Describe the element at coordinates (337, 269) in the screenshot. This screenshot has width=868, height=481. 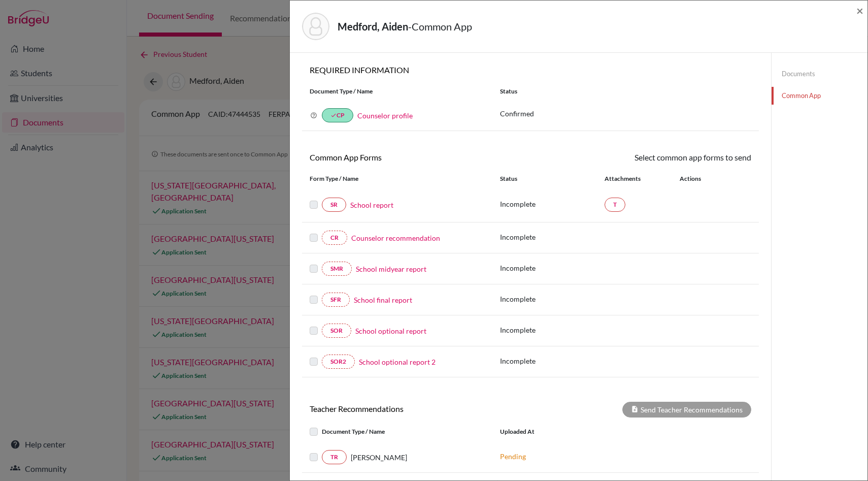
I see `a: SMR` at that location.